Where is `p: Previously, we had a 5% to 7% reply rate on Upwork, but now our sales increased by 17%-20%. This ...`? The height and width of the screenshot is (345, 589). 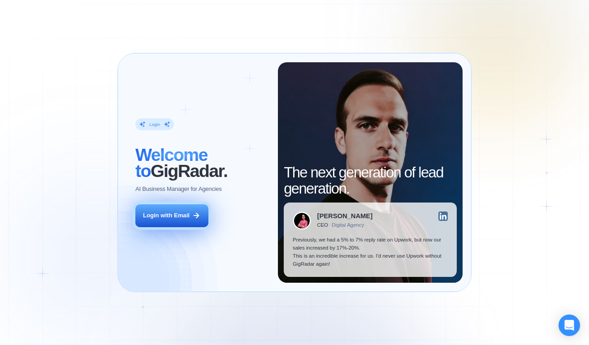 p: Previously, we had a 5% to 7% reply rate on Upwork, but now our sales increased by 17%-20%. This ... is located at coordinates (370, 252).